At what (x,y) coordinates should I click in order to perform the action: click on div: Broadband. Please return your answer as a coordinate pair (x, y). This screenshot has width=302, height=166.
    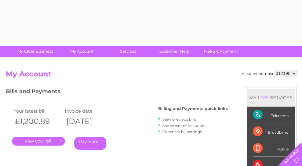
    Looking at the image, I should click on (271, 132).